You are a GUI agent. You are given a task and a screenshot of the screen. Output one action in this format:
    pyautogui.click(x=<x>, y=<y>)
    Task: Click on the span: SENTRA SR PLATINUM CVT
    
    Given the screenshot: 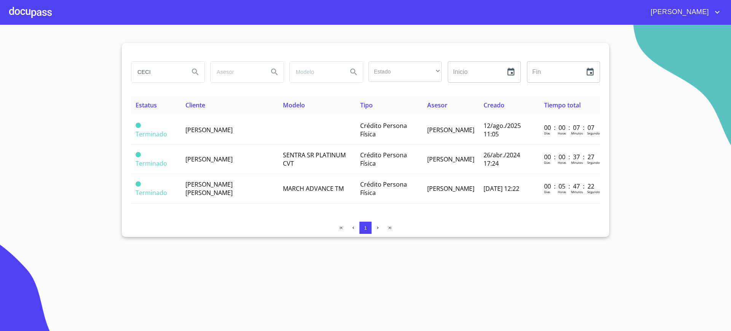 What is the action you would take?
    pyautogui.click(x=314, y=159)
    